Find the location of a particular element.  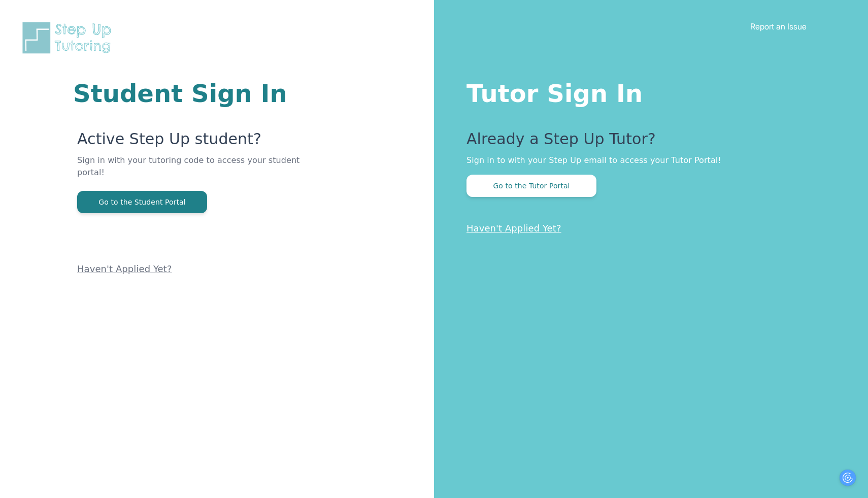

p: Active Step Up student? is located at coordinates (195, 142).